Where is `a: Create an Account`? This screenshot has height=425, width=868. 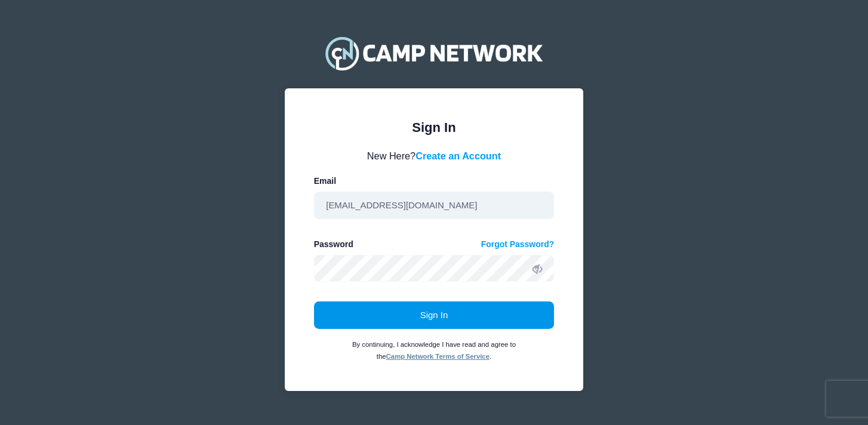 a: Create an Account is located at coordinates (458, 156).